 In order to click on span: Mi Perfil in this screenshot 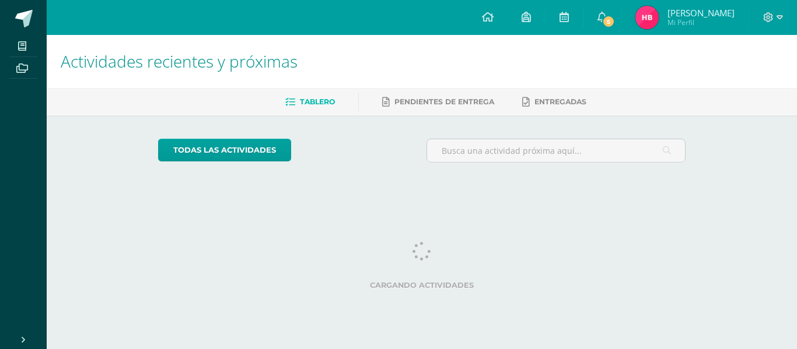, I will do `click(700, 22)`.